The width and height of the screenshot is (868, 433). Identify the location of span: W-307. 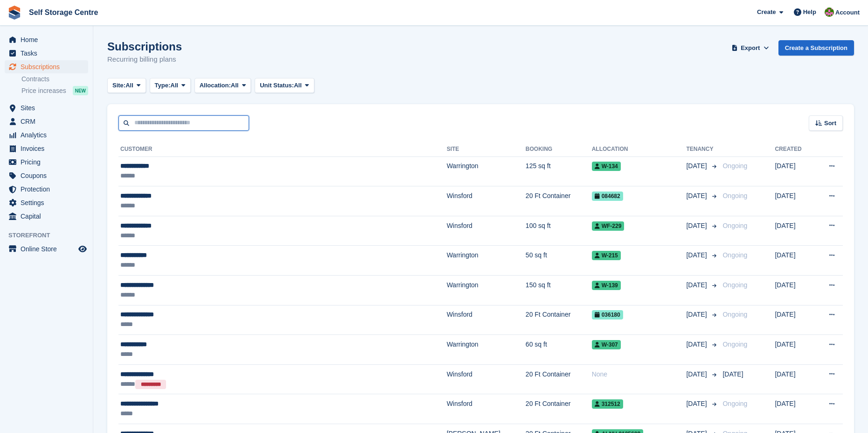
(606, 344).